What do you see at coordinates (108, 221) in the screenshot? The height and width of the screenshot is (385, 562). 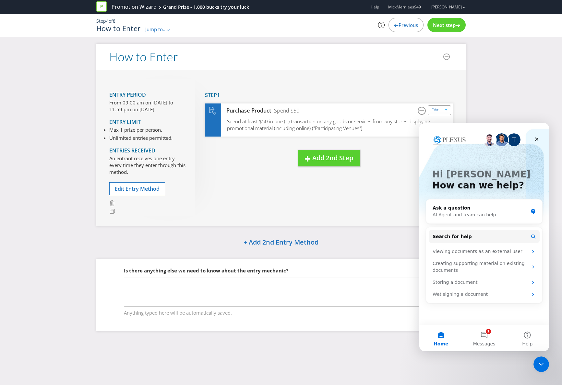 I see `span: Help` at bounding box center [108, 221].